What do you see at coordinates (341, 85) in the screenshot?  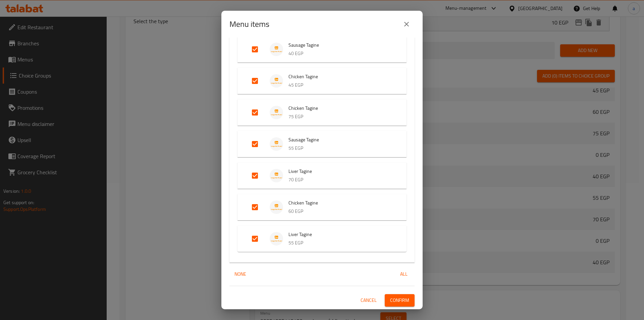 I see `p: 45 EGP` at bounding box center [341, 85].